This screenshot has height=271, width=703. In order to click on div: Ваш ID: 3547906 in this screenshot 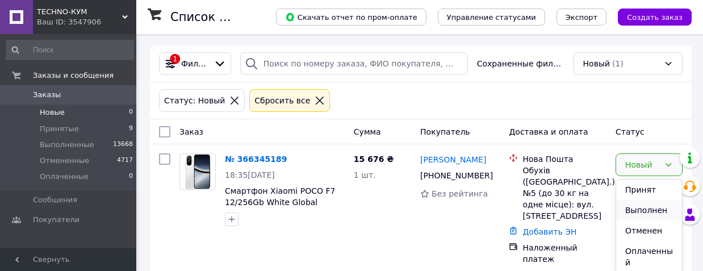, I will do `click(86, 22)`.